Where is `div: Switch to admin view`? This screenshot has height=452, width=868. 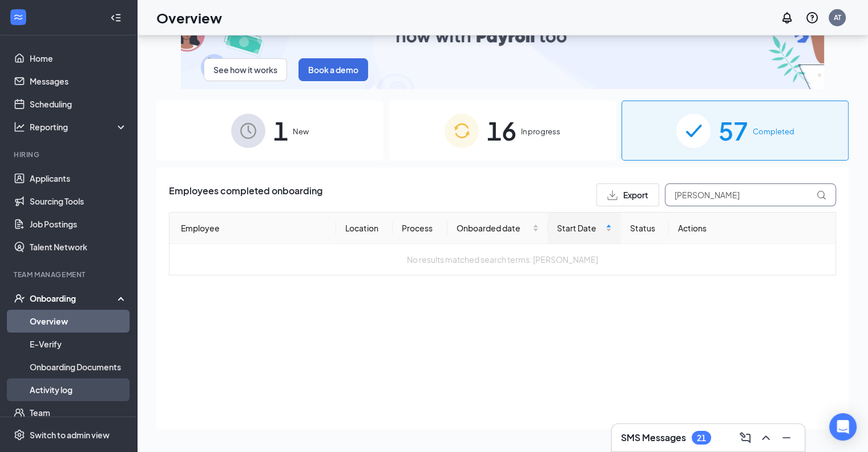 div: Switch to admin view is located at coordinates (69, 434).